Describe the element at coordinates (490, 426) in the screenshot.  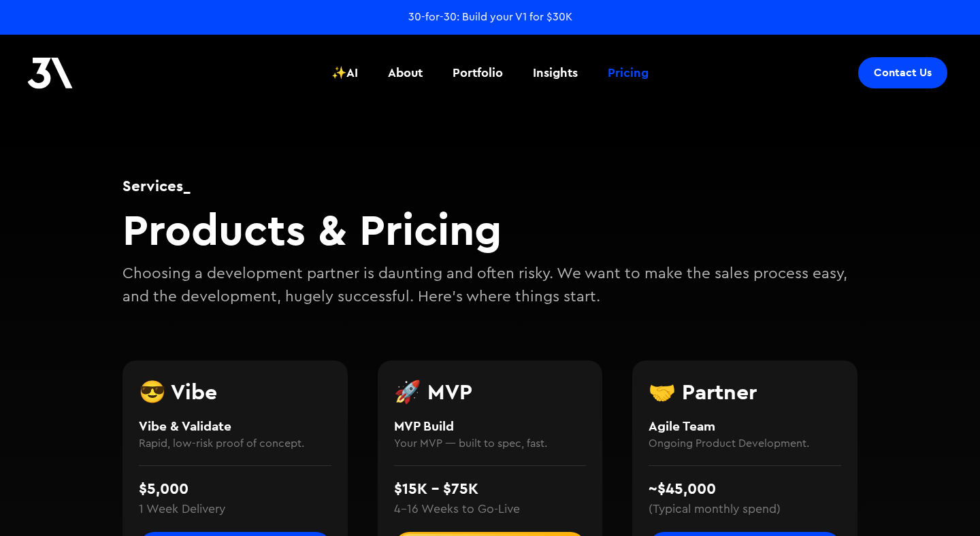
I see `h4: MVP Build` at that location.